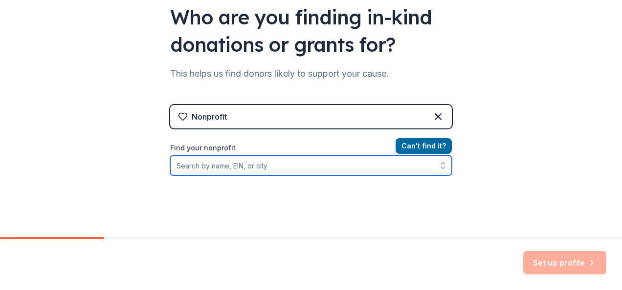  I want to click on div: Nonprofit, so click(209, 117).